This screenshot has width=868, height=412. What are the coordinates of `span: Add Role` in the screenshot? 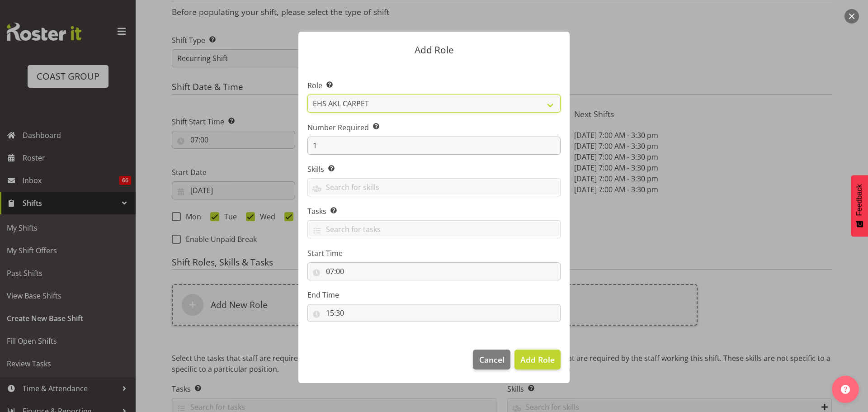 It's located at (537, 360).